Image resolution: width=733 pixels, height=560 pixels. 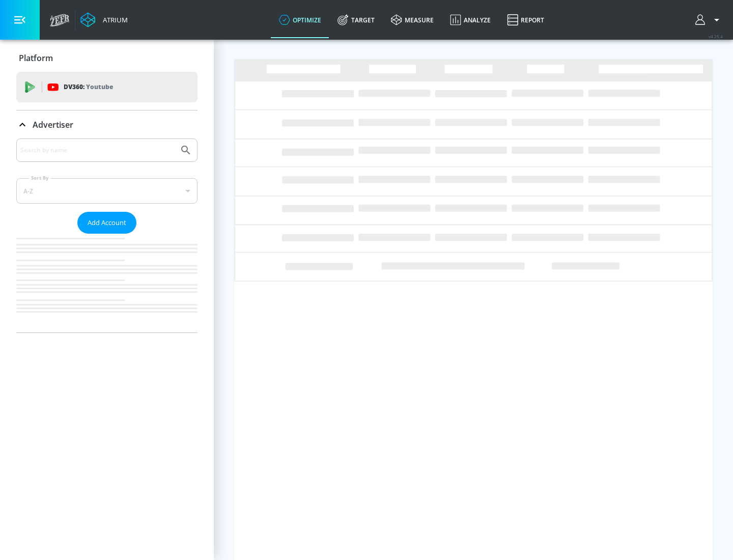 I want to click on a: Atrium, so click(x=104, y=20).